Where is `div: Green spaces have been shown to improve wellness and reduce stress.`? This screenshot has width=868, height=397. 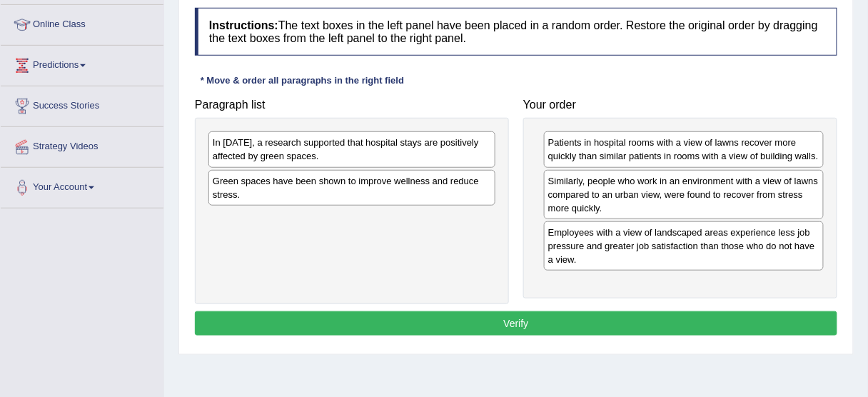 div: Green spaces have been shown to improve wellness and reduce stress. is located at coordinates (352, 188).